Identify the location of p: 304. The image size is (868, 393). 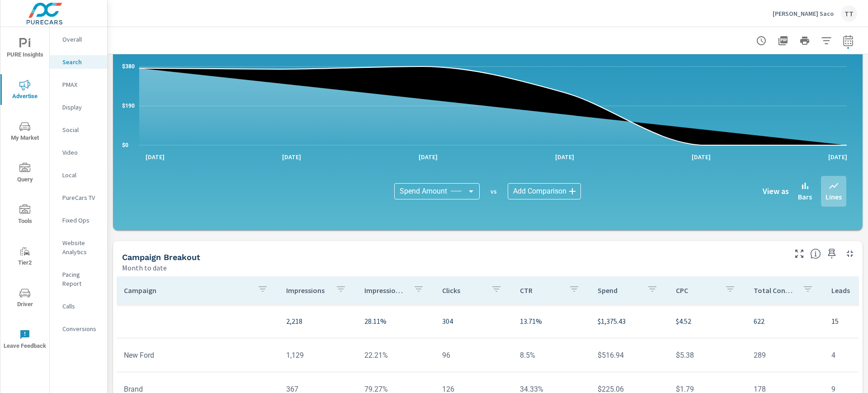
(474, 321).